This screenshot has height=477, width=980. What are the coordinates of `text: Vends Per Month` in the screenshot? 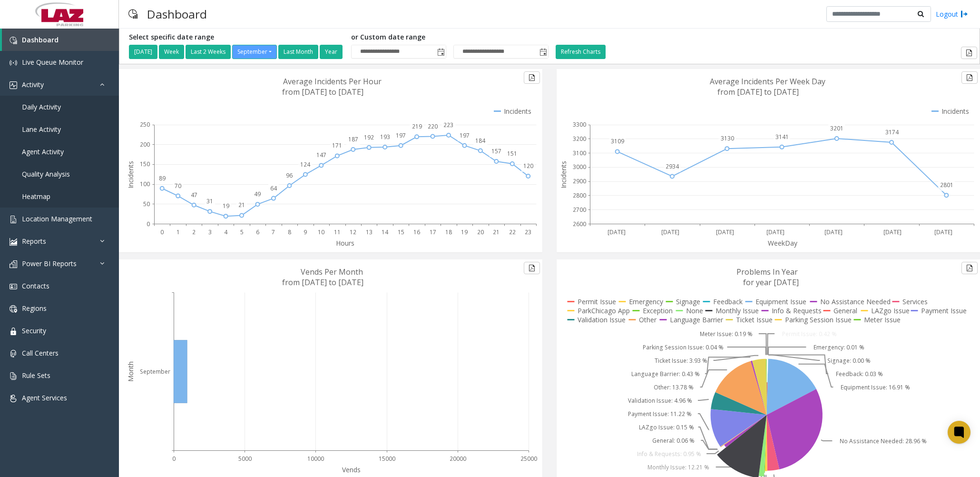 It's located at (331, 272).